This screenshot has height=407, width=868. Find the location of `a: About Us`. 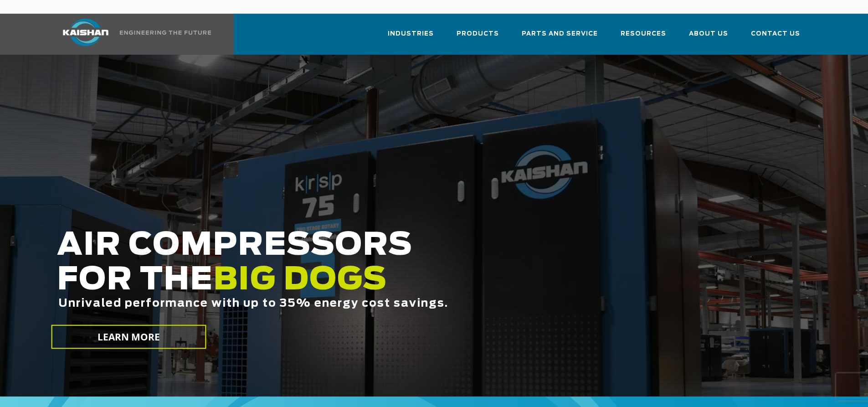

a: About Us is located at coordinates (709, 37).